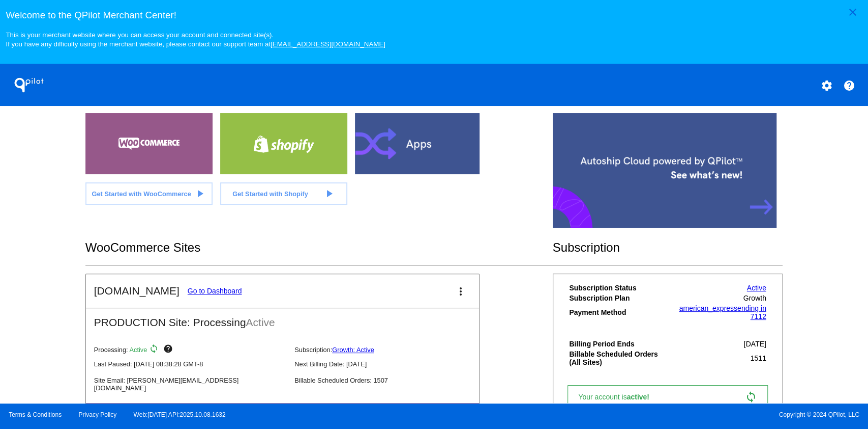 The width and height of the screenshot is (868, 429). Describe the element at coordinates (391, 380) in the screenshot. I see `p: Billable Scheduled Orders: 1507` at that location.